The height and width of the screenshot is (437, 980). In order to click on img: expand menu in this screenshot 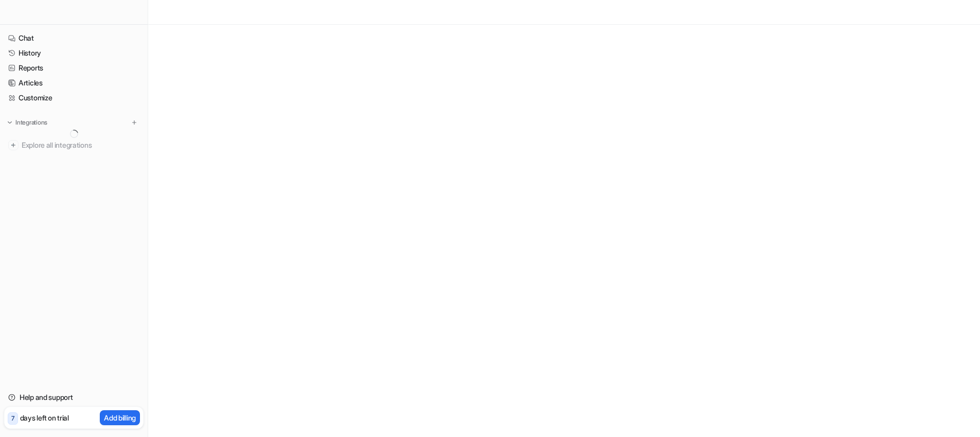, I will do `click(10, 122)`.